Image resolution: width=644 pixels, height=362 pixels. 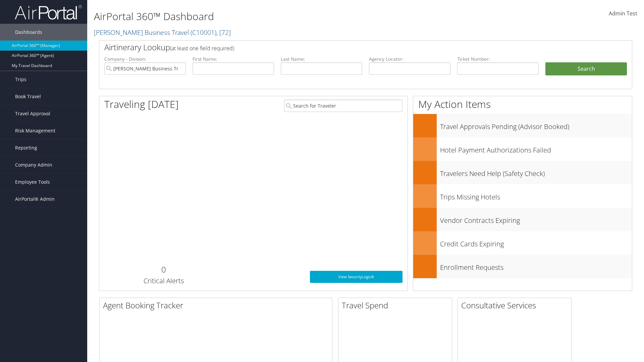 What do you see at coordinates (498, 59) in the screenshot?
I see `label: Ticket Number:` at bounding box center [498, 59].